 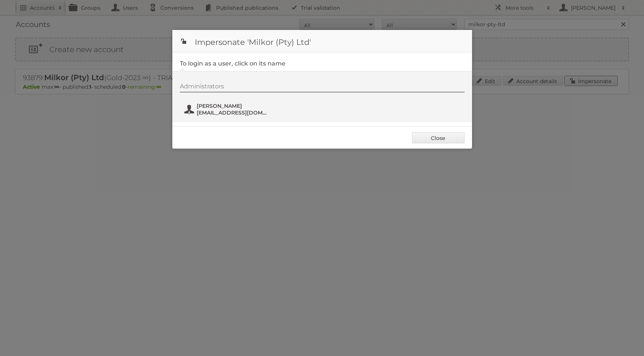 What do you see at coordinates (438, 137) in the screenshot?
I see `a: Close` at bounding box center [438, 137].